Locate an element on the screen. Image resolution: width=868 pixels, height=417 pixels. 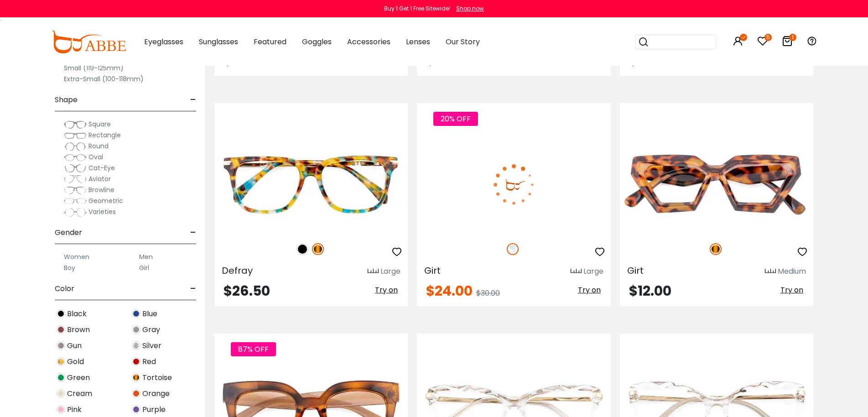
span: Red is located at coordinates (149, 362).